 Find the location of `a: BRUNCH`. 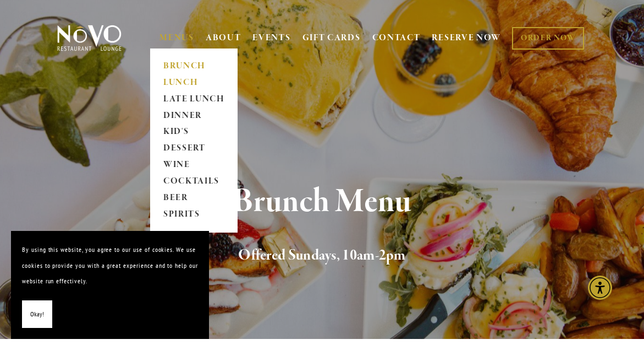

a: BRUNCH is located at coordinates (193, 66).